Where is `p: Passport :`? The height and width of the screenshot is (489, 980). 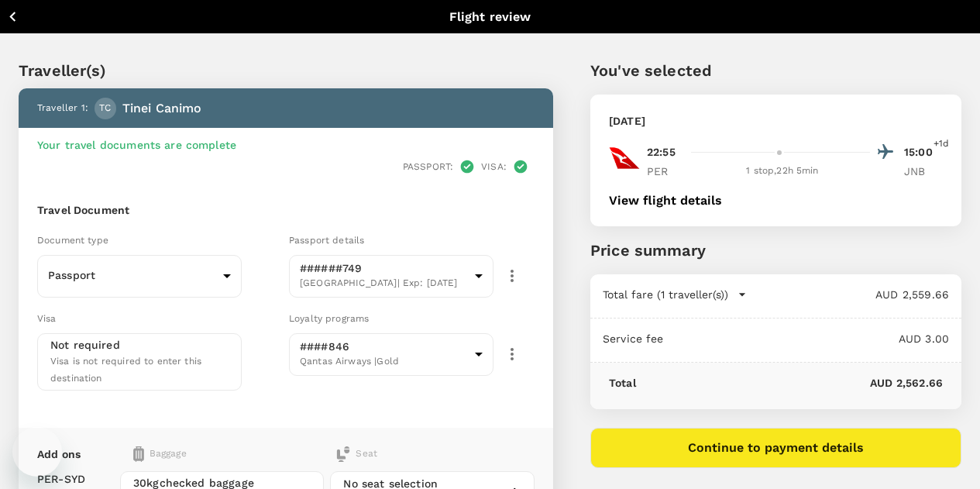
p: Passport : is located at coordinates (428, 166).